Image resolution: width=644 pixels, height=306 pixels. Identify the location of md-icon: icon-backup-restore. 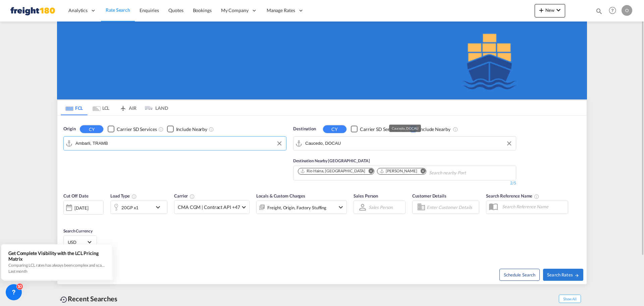
(64, 300).